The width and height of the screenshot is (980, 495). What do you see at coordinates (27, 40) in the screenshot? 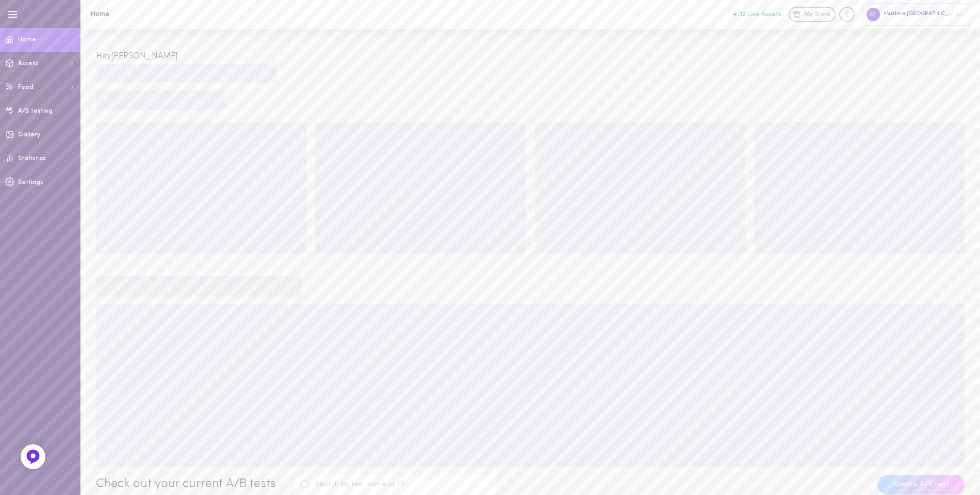
I see `span: Home` at bounding box center [27, 40].